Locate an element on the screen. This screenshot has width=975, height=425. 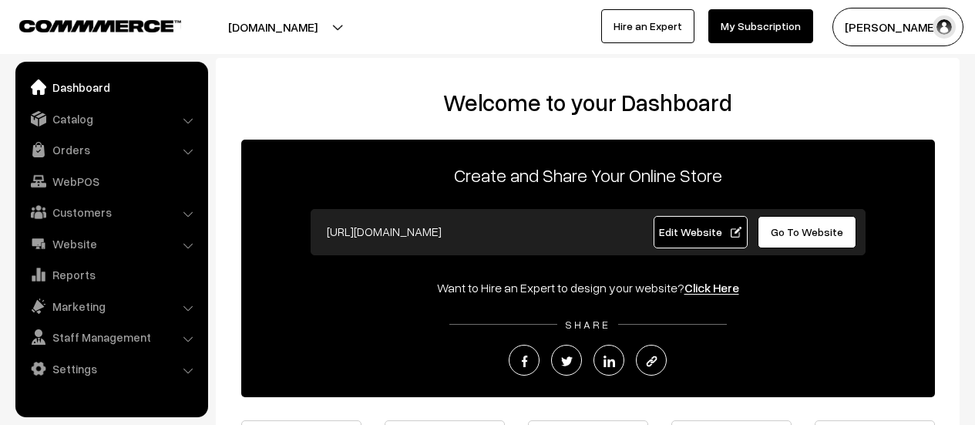
a: Orders is located at coordinates (111, 149).